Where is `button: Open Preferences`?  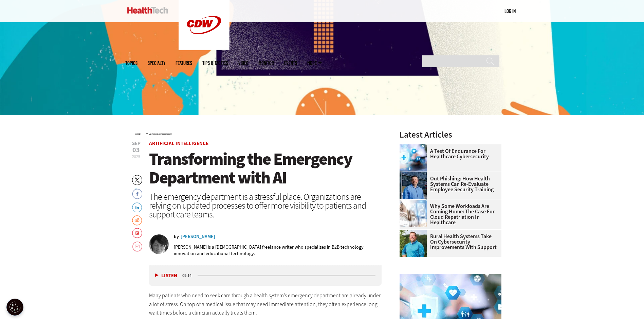
button: Open Preferences is located at coordinates (15, 307).